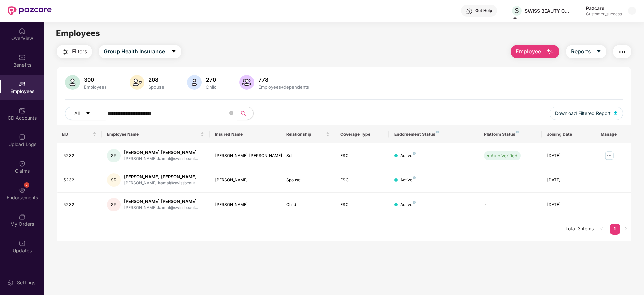 The width and height of the screenshot is (644, 295). What do you see at coordinates (77, 113) in the screenshot?
I see `span: All` at bounding box center [77, 113].